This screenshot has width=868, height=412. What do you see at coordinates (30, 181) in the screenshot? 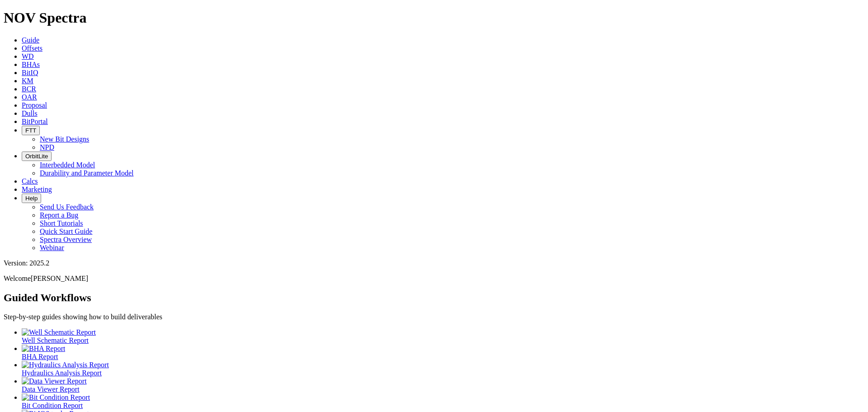
I see `span: Calcs` at bounding box center [30, 181].